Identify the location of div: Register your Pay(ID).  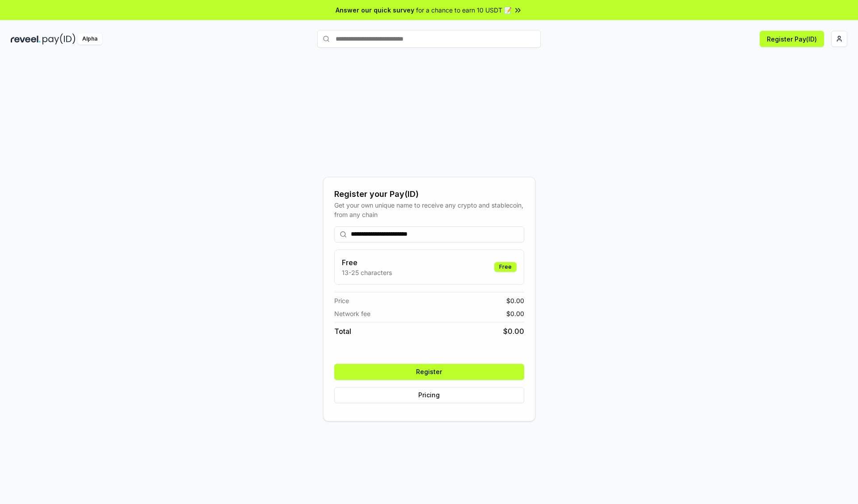
(429, 194).